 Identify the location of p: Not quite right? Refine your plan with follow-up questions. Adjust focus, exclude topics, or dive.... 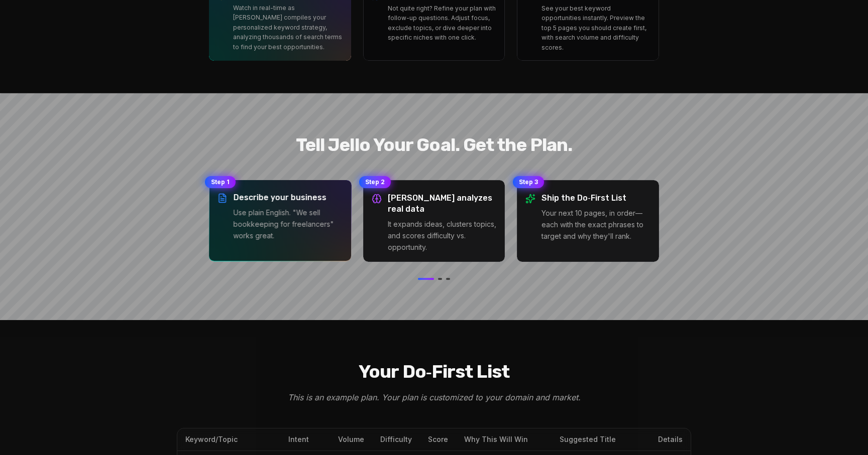
(443, 23).